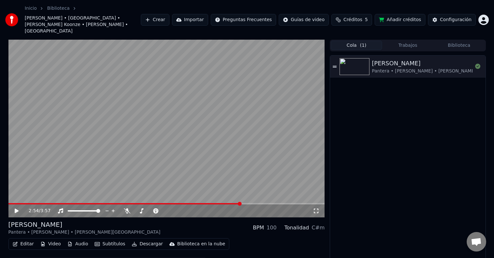 Image resolution: width=494 pixels, height=258 pixels. Describe the element at coordinates (459, 45) in the screenshot. I see `button: Biblioteca` at that location.